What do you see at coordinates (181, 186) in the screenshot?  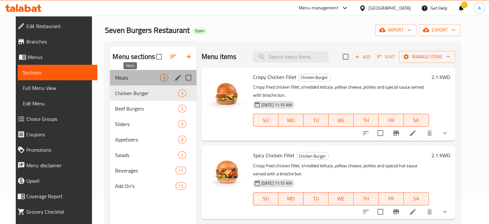 I see `span: 12` at bounding box center [181, 186].